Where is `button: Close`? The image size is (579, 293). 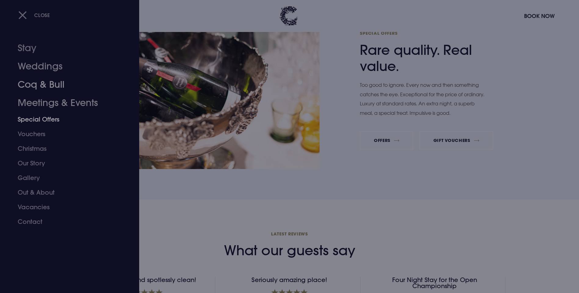 button: Close is located at coordinates (34, 15).